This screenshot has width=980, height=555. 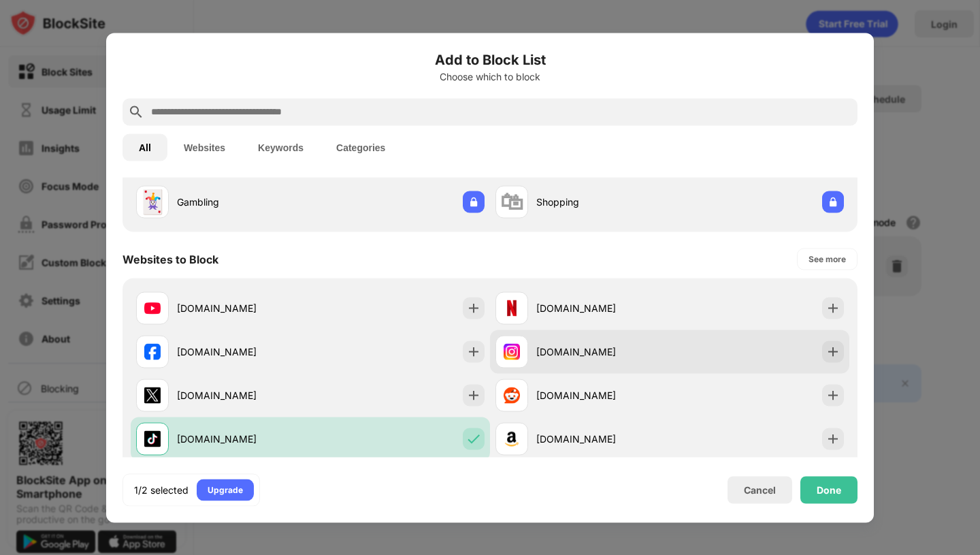 I want to click on div: Shopping, so click(x=603, y=202).